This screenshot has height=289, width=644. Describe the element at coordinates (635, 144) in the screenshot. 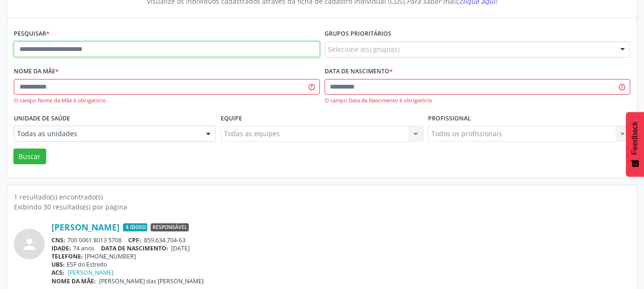

I see `button: Feedback - Mostrar pesquisa` at that location.